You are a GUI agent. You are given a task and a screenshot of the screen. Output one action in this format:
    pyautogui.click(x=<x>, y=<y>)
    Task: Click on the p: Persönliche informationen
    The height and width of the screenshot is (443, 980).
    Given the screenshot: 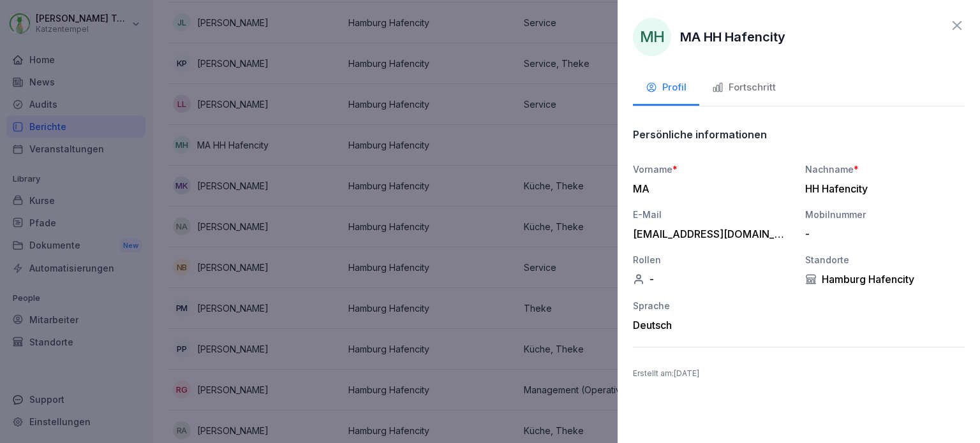 What is the action you would take?
    pyautogui.click(x=700, y=135)
    